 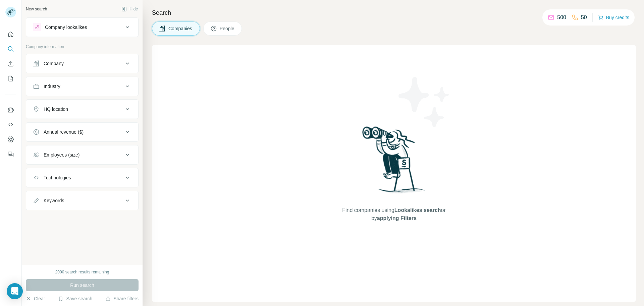 I want to click on button: Search, so click(x=11, y=49).